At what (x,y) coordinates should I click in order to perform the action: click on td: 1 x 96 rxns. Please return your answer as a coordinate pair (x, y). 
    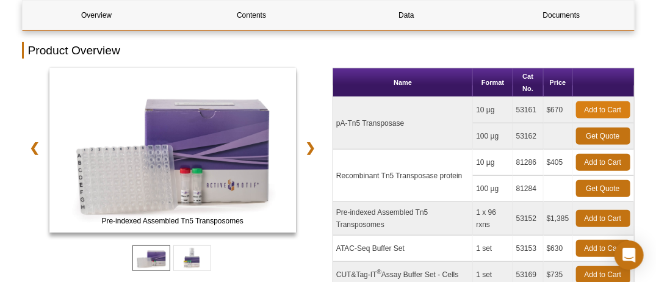
    Looking at the image, I should click on (492, 218).